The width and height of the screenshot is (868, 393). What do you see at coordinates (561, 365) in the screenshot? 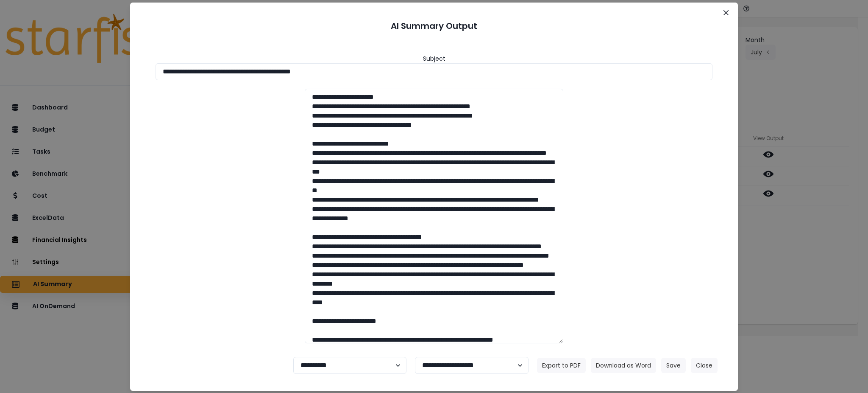
I see `button: Export to PDF` at bounding box center [561, 365].